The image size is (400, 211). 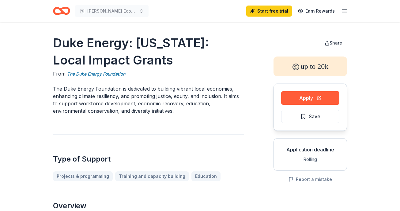 What do you see at coordinates (311, 179) in the screenshot?
I see `button: Report a mistake` at bounding box center [311, 179].